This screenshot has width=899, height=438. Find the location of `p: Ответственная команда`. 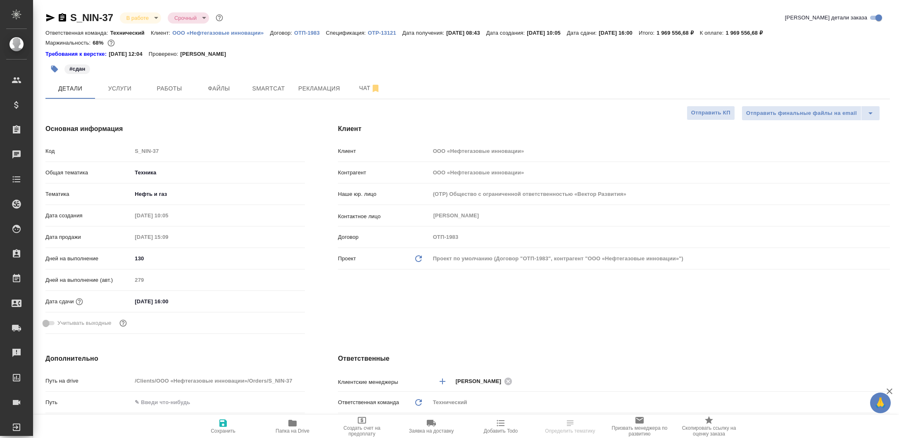

p: Ответственная команда is located at coordinates (368, 402).